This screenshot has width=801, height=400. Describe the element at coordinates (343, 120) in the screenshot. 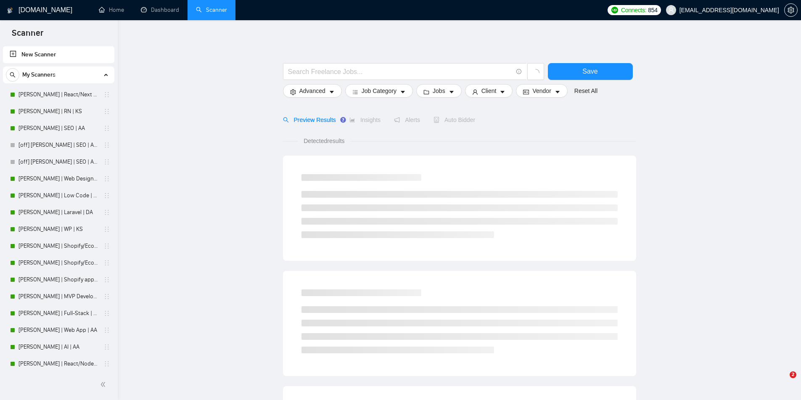

I see `div: Tooltip anchor` at that location.